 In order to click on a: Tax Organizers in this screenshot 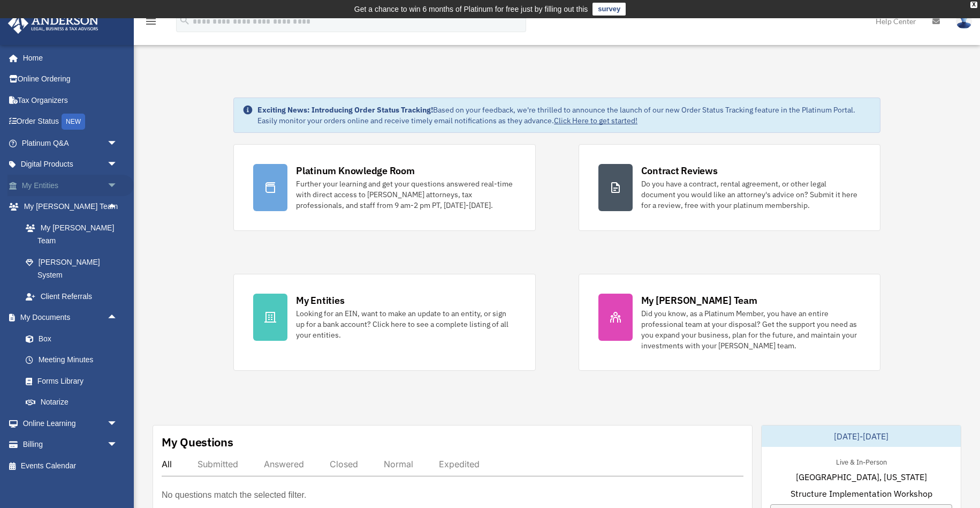, I will do `click(71, 100)`.